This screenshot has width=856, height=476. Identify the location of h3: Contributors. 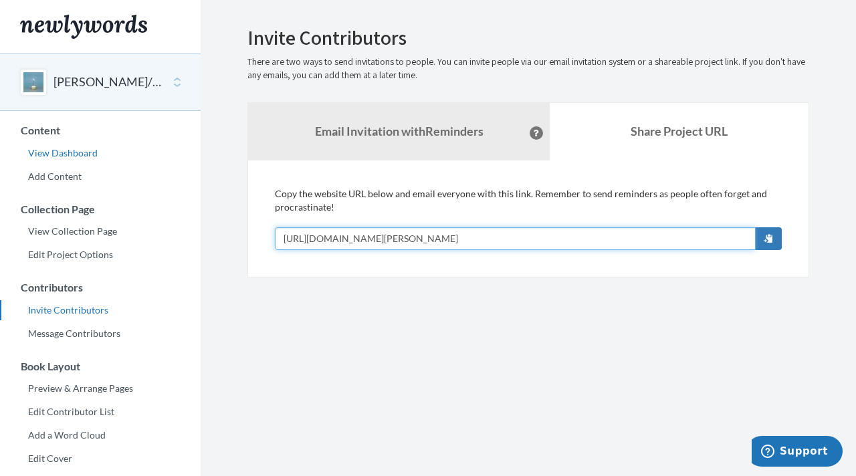
(100, 288).